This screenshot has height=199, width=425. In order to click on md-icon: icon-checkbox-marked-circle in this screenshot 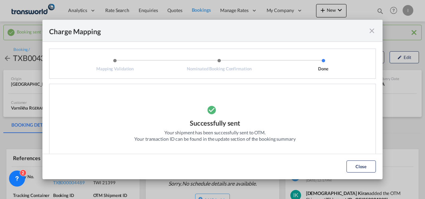, I will do `click(215, 110)`.